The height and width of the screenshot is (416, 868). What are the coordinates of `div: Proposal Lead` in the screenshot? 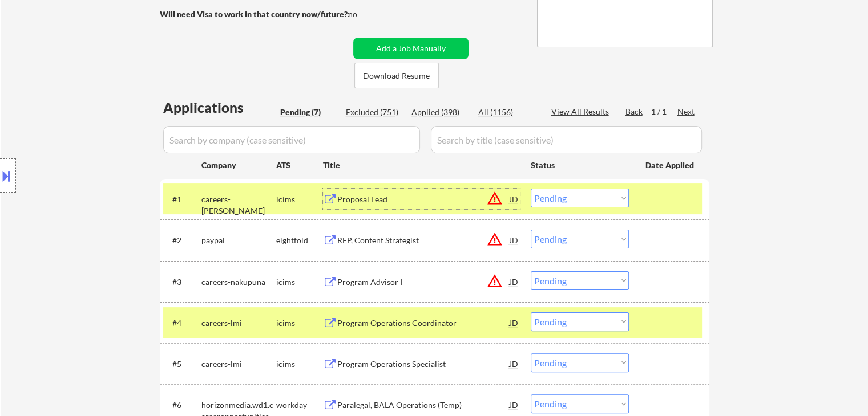 It's located at (424, 200).